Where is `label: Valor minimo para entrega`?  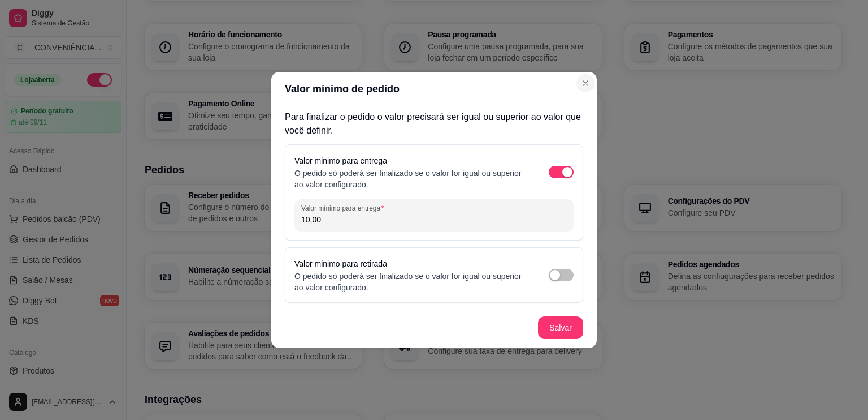
label: Valor minimo para entrega is located at coordinates (341, 161).